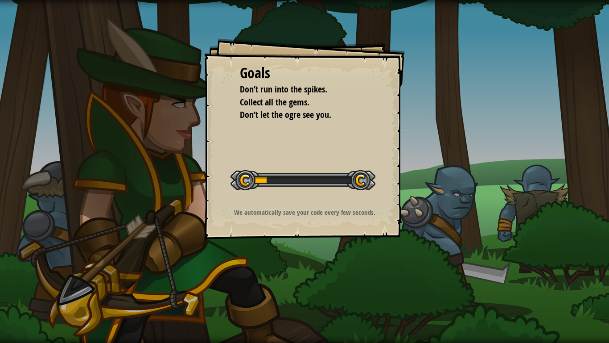 This screenshot has height=343, width=609. Describe the element at coordinates (275, 102) in the screenshot. I see `span: Collect all the gems.` at that location.